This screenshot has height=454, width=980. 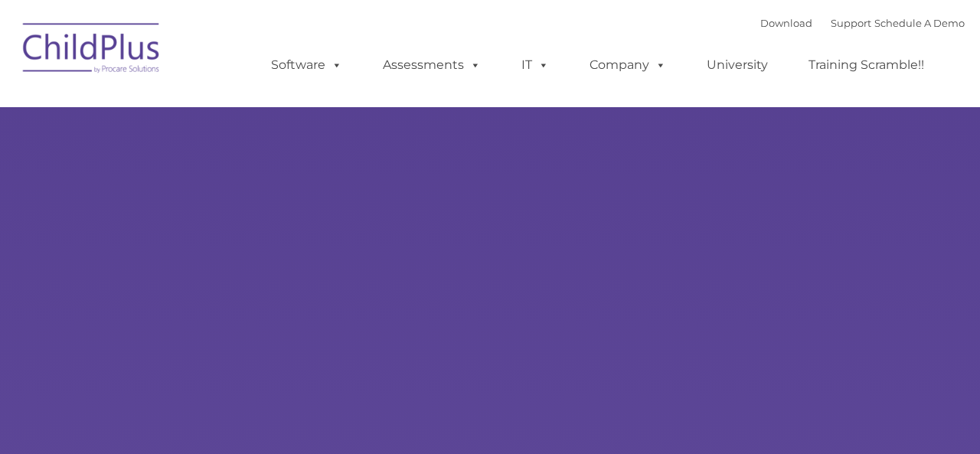 What do you see at coordinates (919, 23) in the screenshot?
I see `a: Schedule A Demo` at bounding box center [919, 23].